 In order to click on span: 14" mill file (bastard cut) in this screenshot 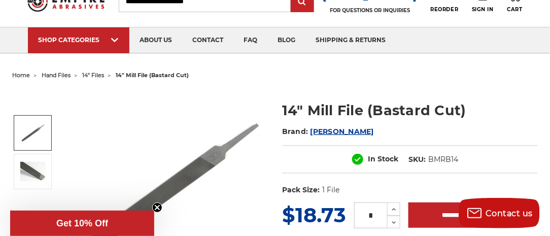, I will do `click(152, 75)`.